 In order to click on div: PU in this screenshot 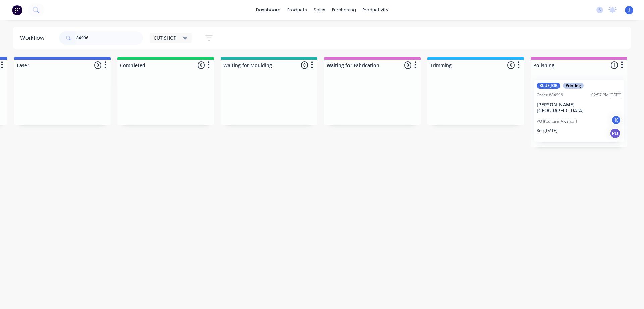, I will do `click(615, 133)`.